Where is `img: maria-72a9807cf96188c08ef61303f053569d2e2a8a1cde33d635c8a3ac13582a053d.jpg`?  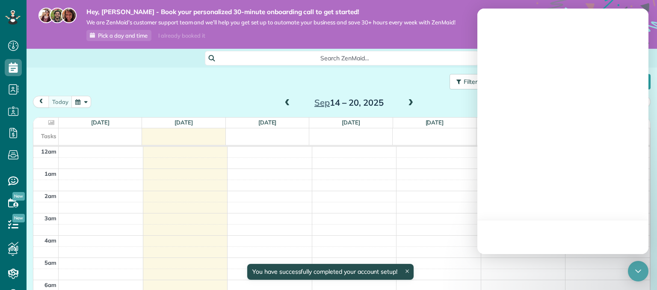 img: maria-72a9807cf96188c08ef61303f053569d2e2a8a1cde33d635c8a3ac13582a053d.jpg is located at coordinates (46, 15).